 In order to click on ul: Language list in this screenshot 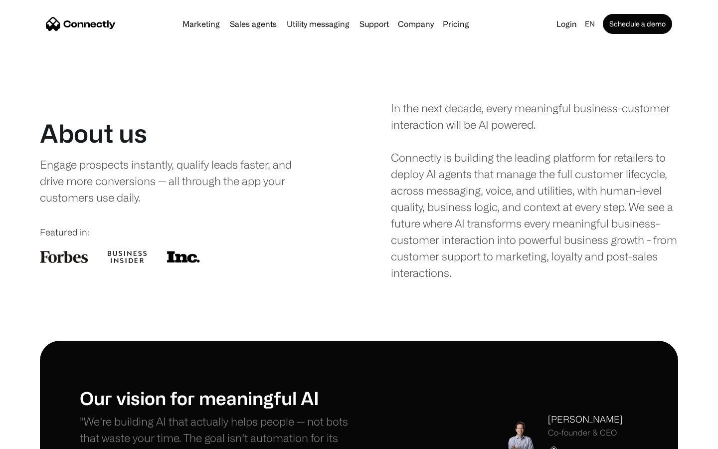, I will do `click(40, 438)`.